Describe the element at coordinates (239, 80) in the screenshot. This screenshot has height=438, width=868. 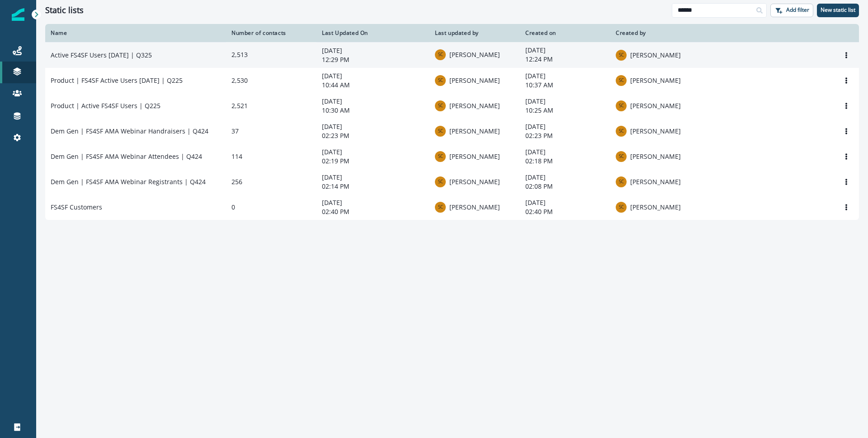
I see `span: 2,530` at that location.